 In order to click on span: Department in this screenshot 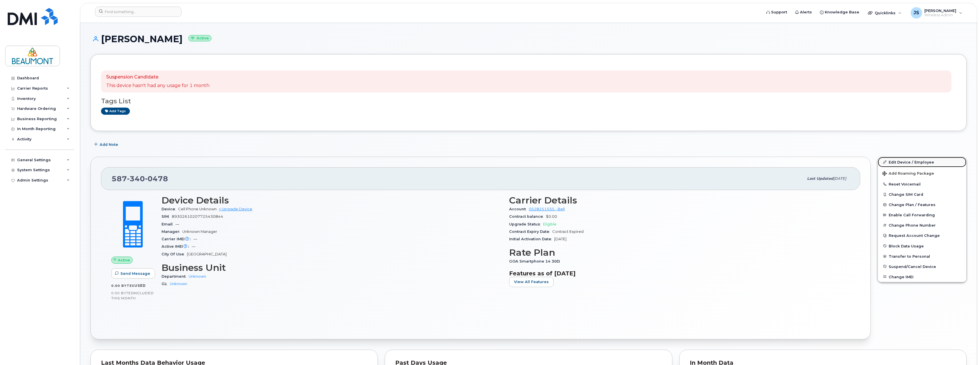, I will do `click(175, 276)`.